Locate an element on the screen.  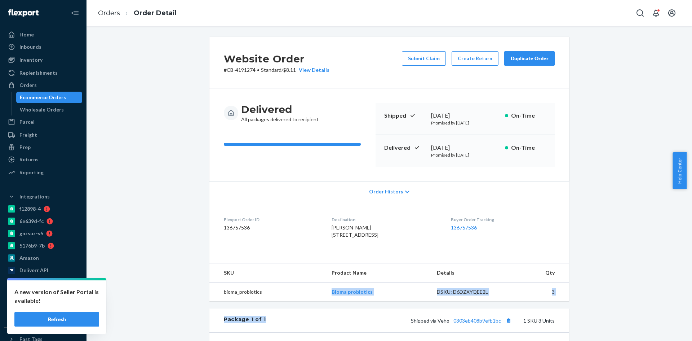
a: Freight is located at coordinates (43, 135).